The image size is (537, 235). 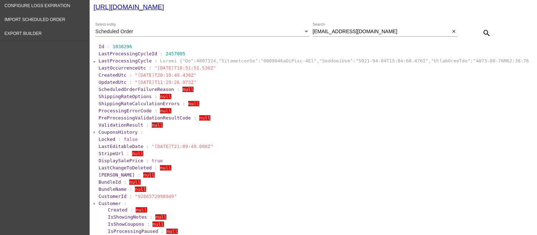 What do you see at coordinates (128, 54) in the screenshot?
I see `span: LastProcessingCycleId` at bounding box center [128, 54].